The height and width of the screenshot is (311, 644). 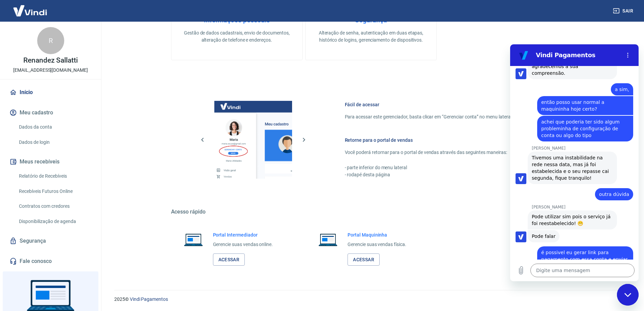 I want to click on span: a sim,, so click(x=112, y=45).